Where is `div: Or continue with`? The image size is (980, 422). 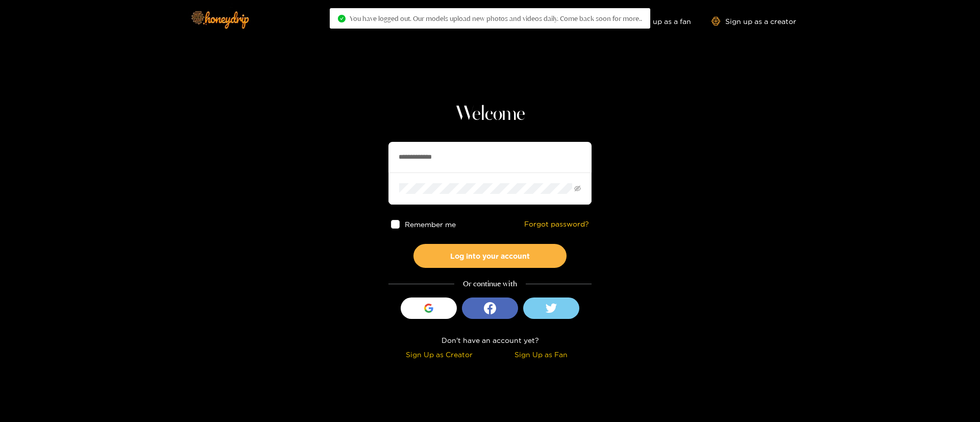 div: Or continue with is located at coordinates (490, 284).